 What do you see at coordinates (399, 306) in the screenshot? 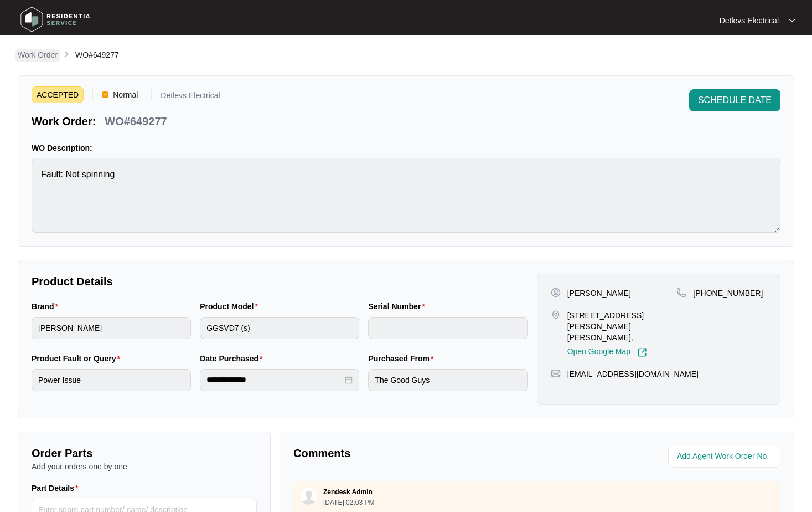
I see `label: Serial Number` at bounding box center [399, 306].